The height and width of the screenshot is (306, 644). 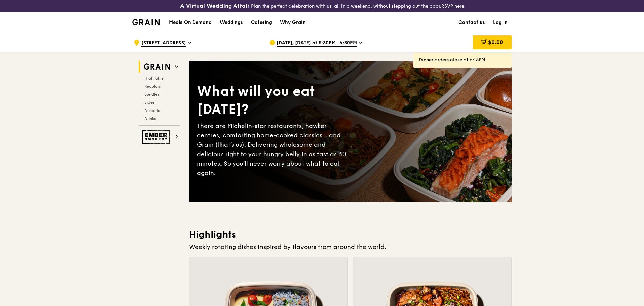 I want to click on img: Ember Smokery web logo, so click(x=157, y=137).